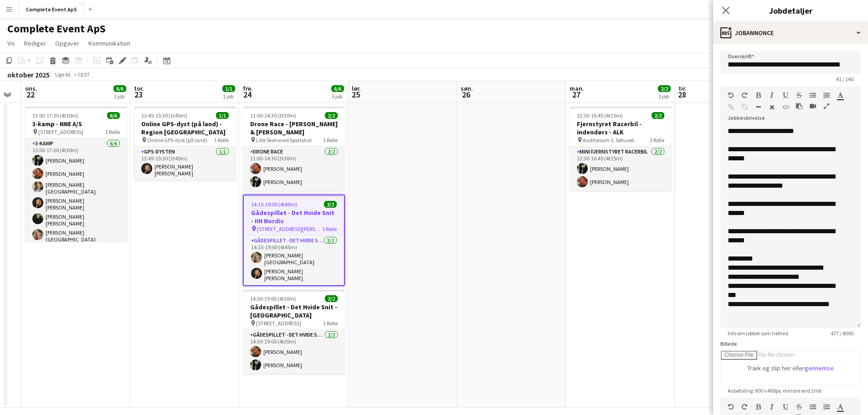  I want to click on span: fre., so click(248, 88).